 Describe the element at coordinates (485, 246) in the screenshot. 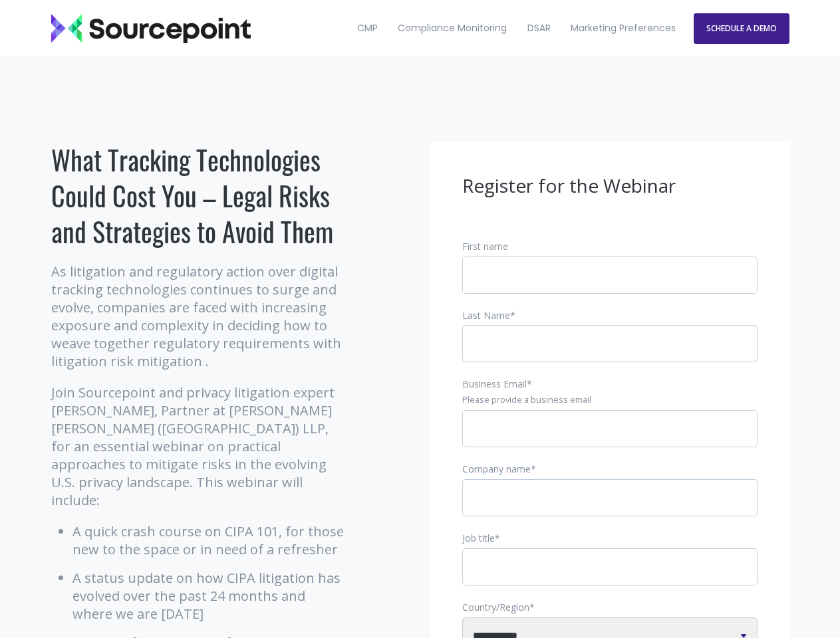

I see `span: First name` at that location.